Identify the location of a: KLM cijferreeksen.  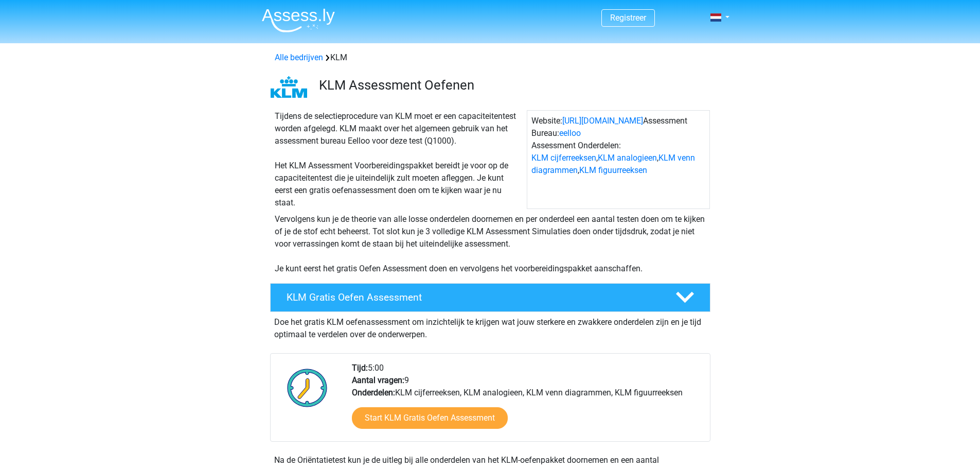
(564, 157).